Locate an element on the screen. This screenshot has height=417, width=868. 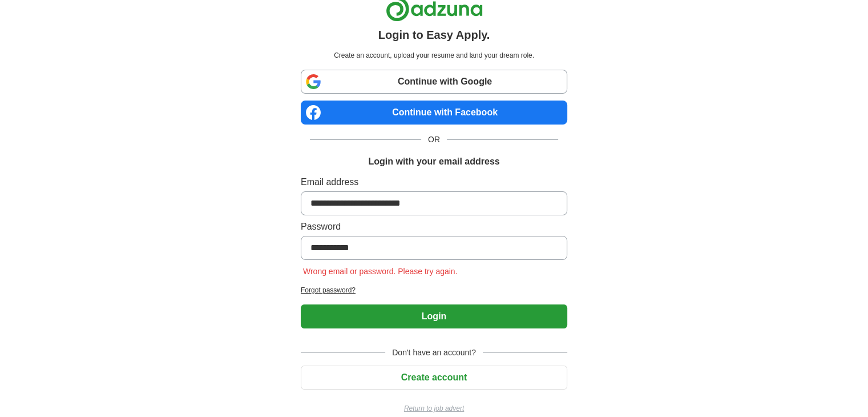
button: Create account is located at coordinates (433, 377).